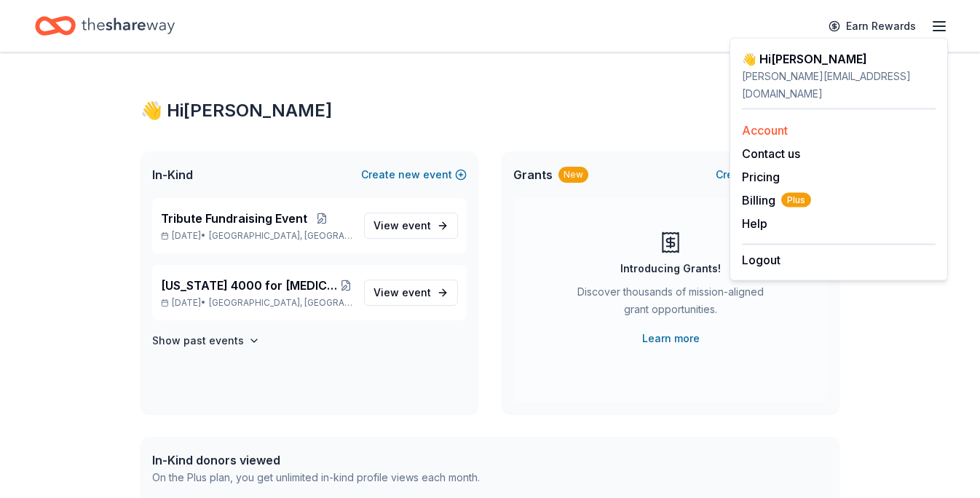  I want to click on div: Introducing Grants!, so click(671, 268).